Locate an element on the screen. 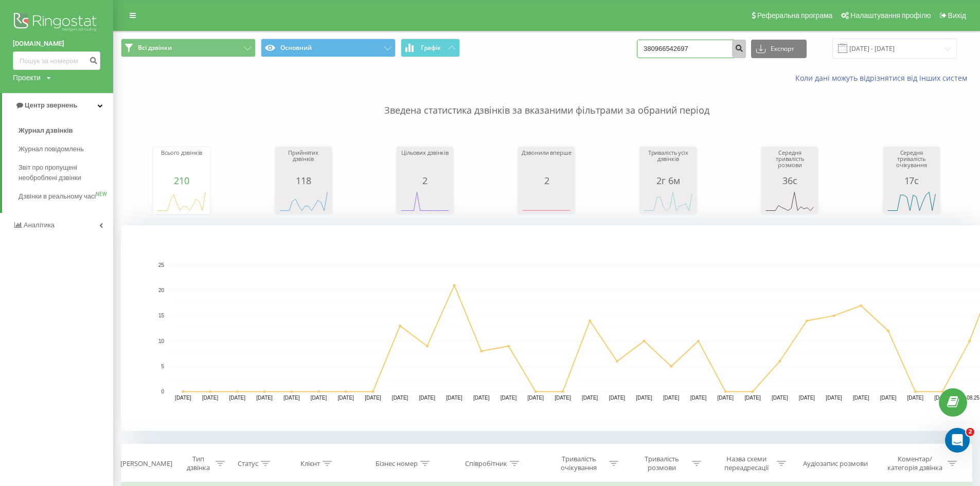  text: 20 is located at coordinates (162, 290).